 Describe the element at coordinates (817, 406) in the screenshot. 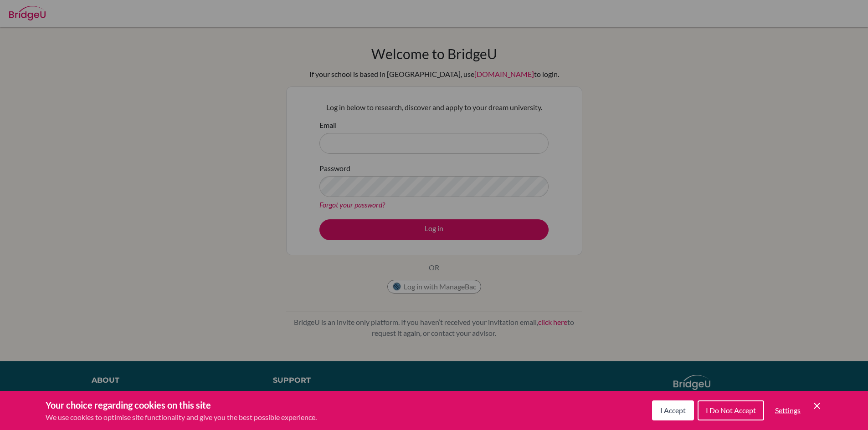

I see `button: Save and close` at that location.